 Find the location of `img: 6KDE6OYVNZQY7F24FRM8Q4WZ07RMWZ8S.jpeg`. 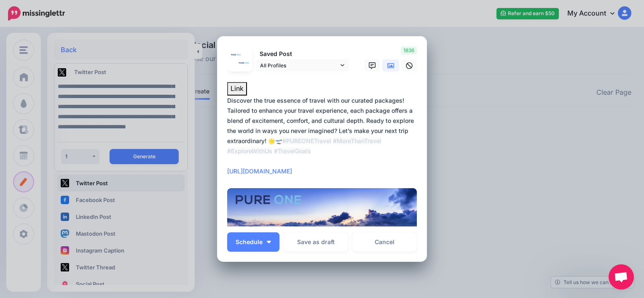

img: 6KDE6OYVNZQY7F24FRM8Q4WZ07RMWZ8S.jpeg is located at coordinates (322, 241).